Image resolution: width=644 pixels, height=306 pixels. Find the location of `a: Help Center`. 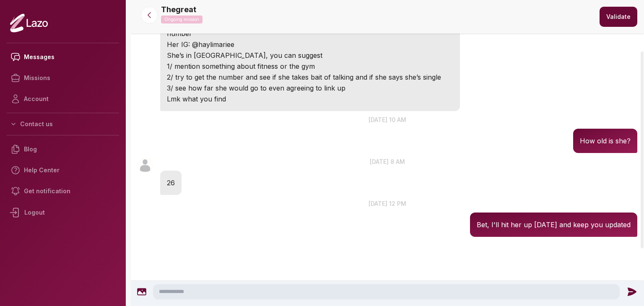

a: Help Center is located at coordinates (63, 171).